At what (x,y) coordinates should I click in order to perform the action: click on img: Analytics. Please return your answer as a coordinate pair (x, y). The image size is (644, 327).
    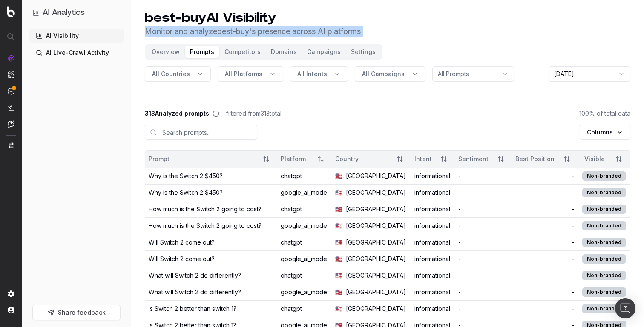
    Looking at the image, I should click on (11, 58).